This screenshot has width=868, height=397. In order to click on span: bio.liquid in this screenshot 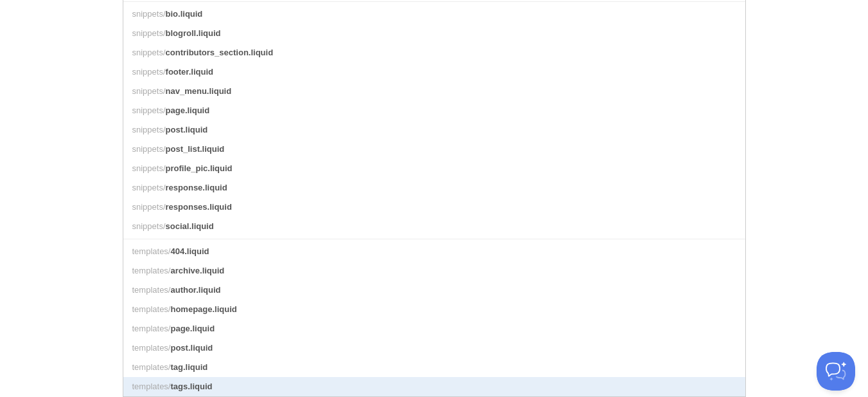, I will do `click(184, 13)`.